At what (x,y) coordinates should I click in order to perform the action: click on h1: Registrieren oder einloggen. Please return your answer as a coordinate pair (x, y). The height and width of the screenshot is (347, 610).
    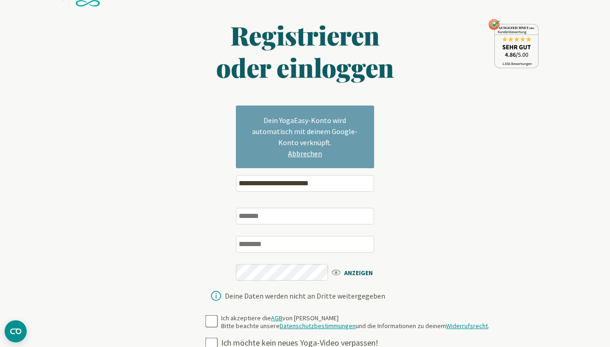
    Looking at the image, I should click on (305, 51).